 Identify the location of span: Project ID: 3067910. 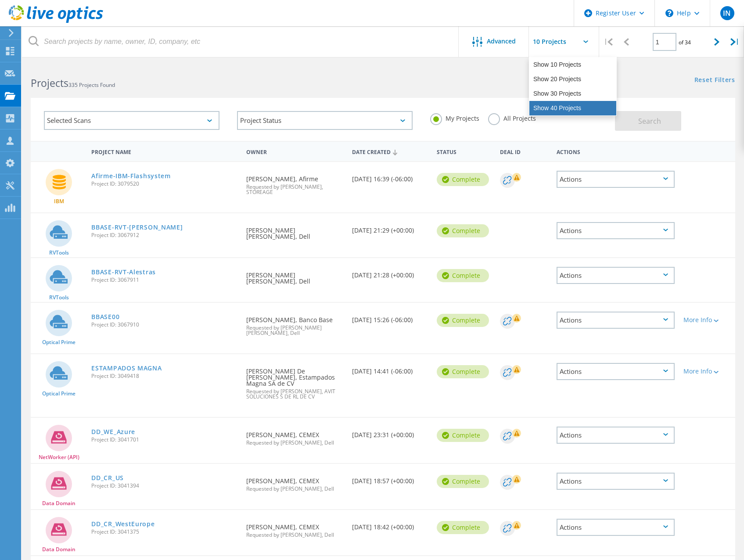
(164, 325).